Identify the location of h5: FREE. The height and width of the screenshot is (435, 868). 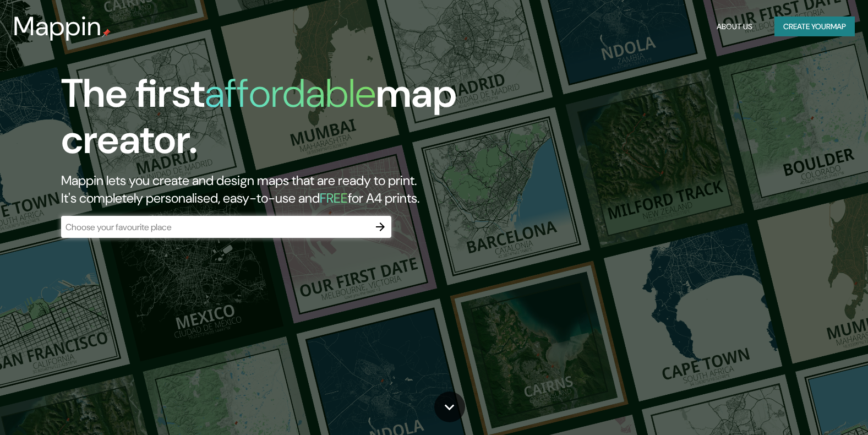
(334, 198).